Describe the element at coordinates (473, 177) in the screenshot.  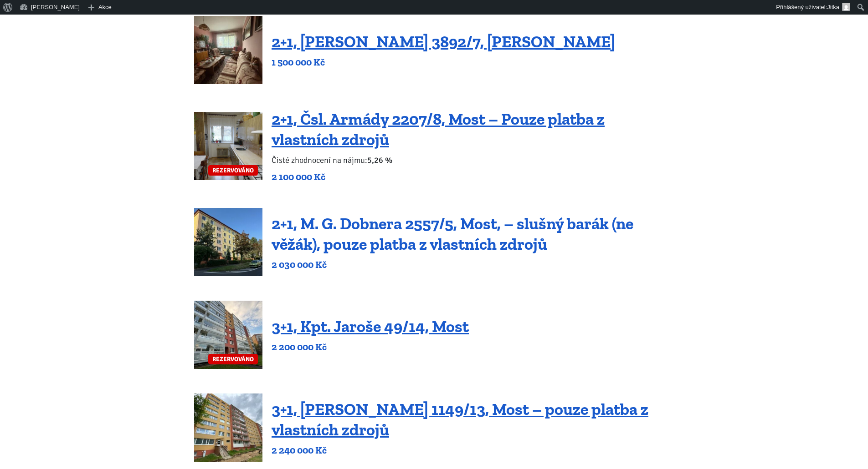
I see `p: 2 100 000 Kč` at that location.